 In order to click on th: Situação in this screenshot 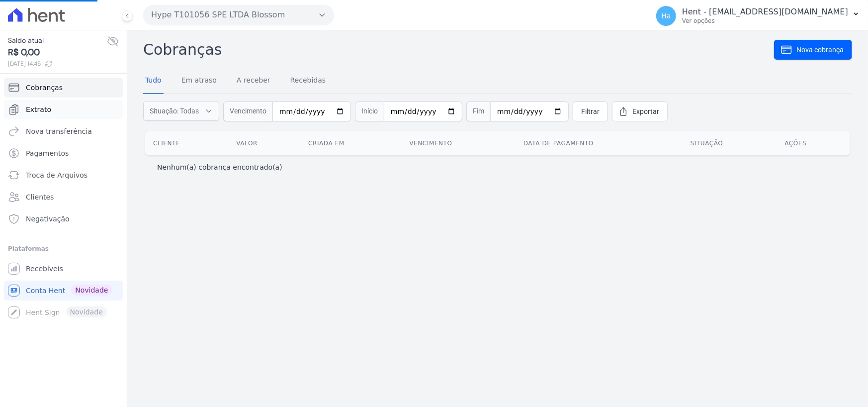, I will do `click(730, 143)`.